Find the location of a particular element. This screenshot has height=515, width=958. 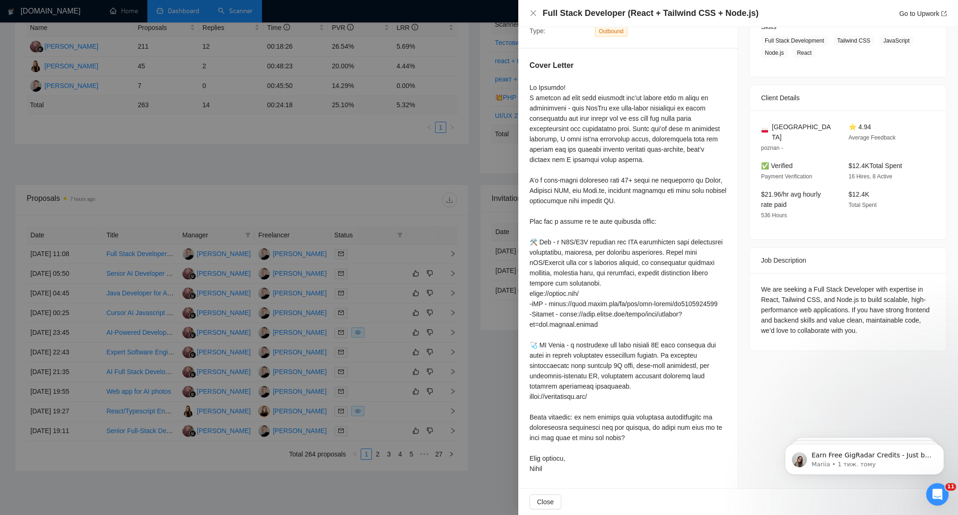

span: Payment Verification is located at coordinates (786, 176).